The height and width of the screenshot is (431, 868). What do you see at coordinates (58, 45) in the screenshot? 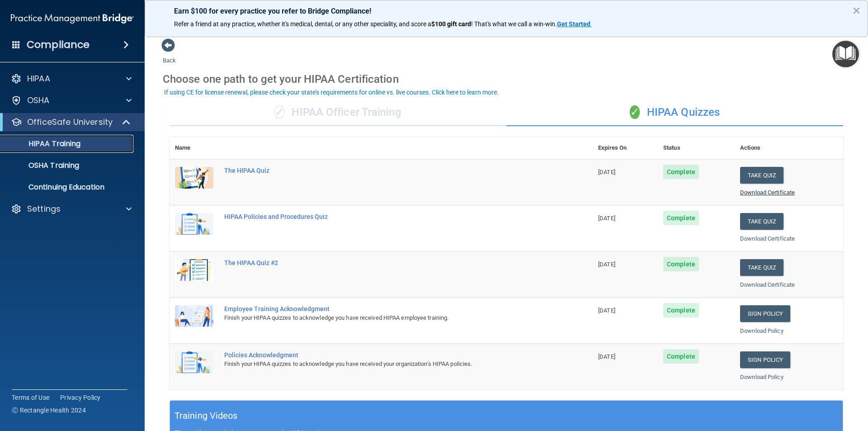
I see `h4: Compliance` at bounding box center [58, 45].